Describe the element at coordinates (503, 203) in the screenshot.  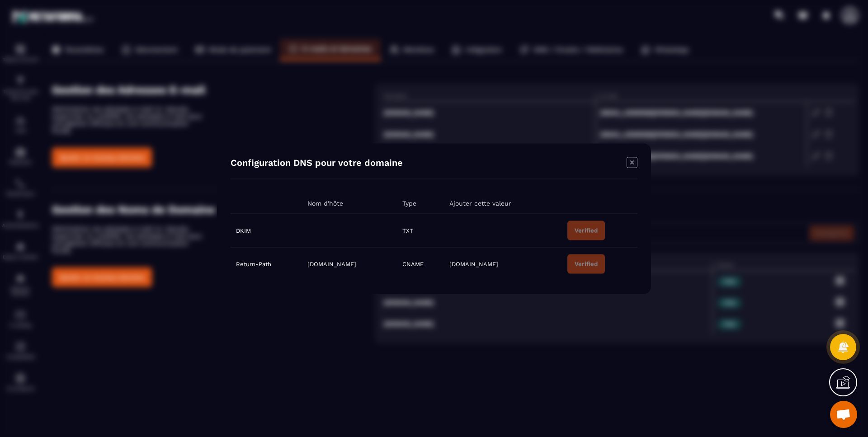
I see `th: Ajouter cette valeur` at that location.